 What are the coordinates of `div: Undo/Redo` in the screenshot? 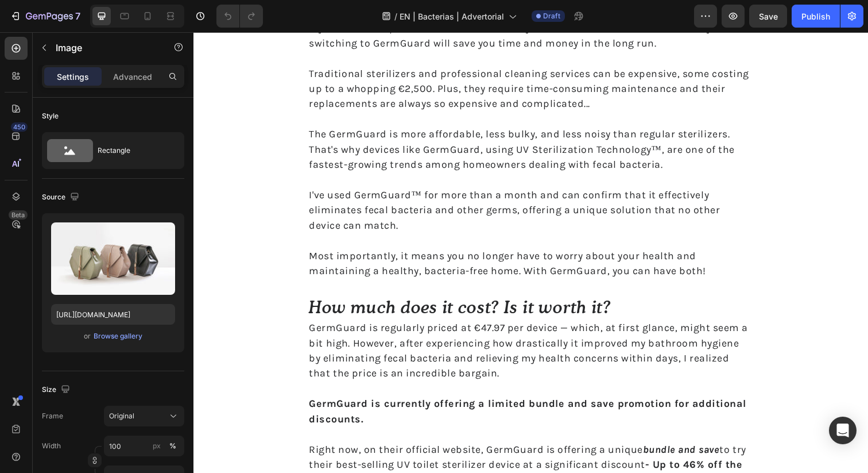 It's located at (239, 16).